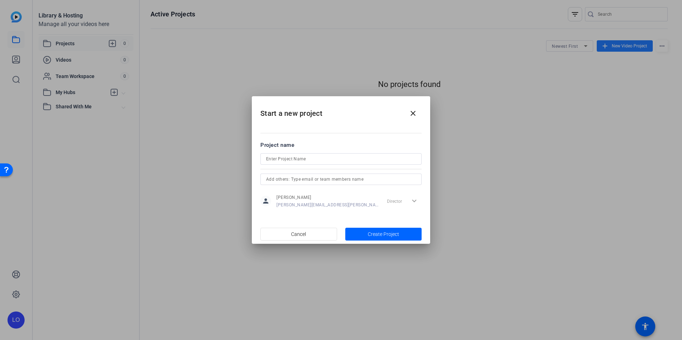 The width and height of the screenshot is (682, 340). I want to click on mat-icon: close, so click(413, 113).